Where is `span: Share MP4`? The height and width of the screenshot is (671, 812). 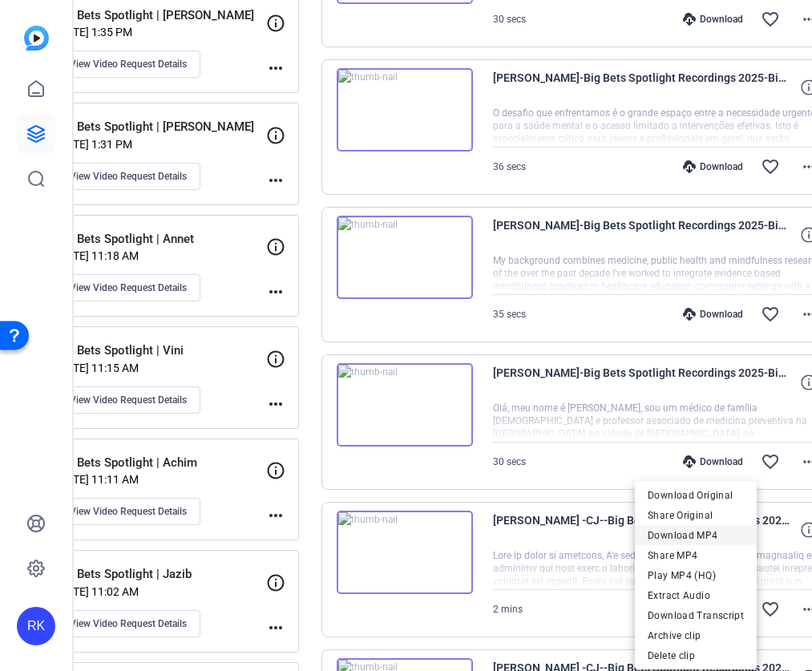
span: Share MP4 is located at coordinates (696, 554).